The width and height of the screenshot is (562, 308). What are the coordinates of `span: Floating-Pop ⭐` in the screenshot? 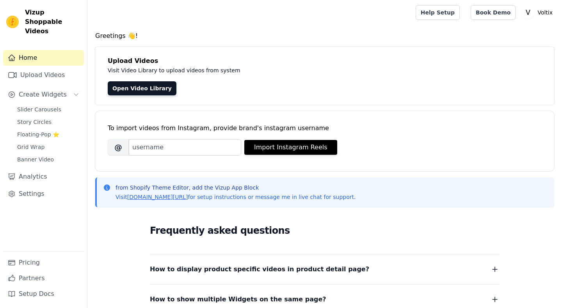 It's located at (38, 134).